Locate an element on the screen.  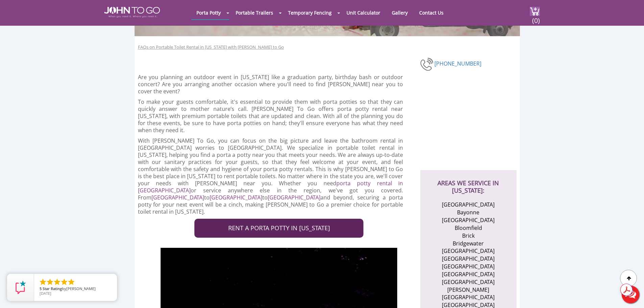
li: Bayonne is located at coordinates (468, 212).